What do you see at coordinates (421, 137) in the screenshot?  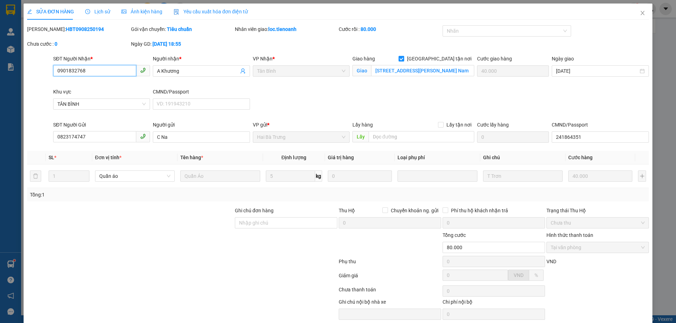 I see `input: Dọc đường` at bounding box center [421, 137].